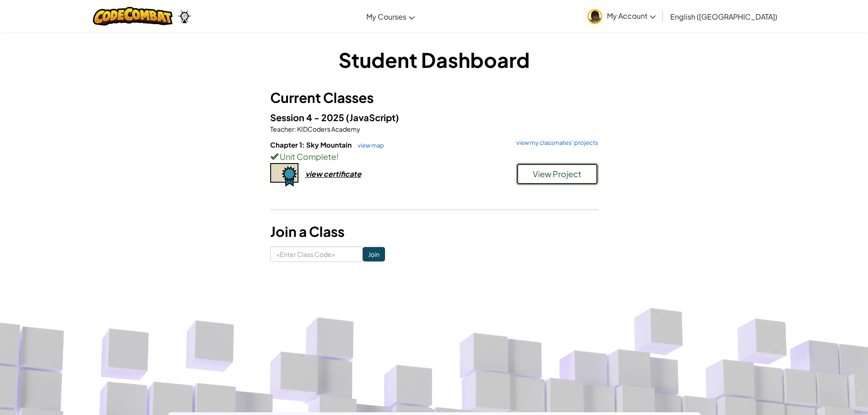 The width and height of the screenshot is (868, 415). What do you see at coordinates (311, 145) in the screenshot?
I see `span: Chapter 1: Sky Mountain` at bounding box center [311, 145].